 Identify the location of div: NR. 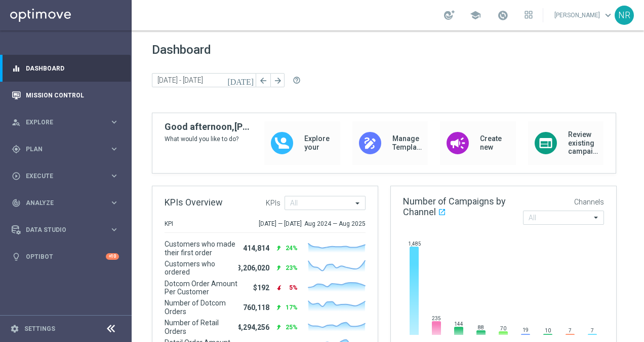
(624, 15).